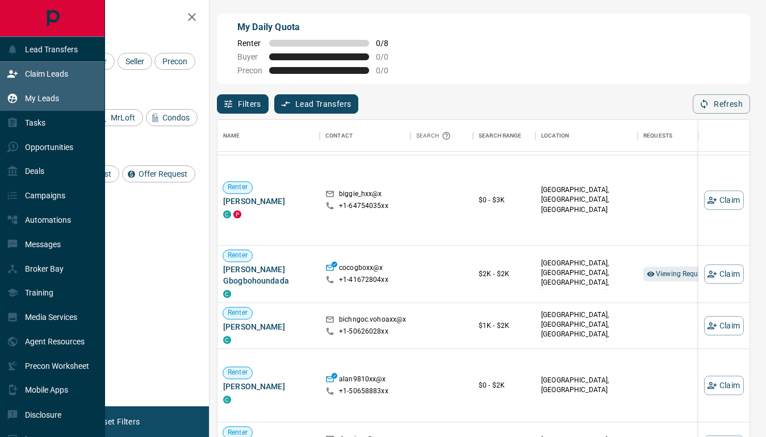  I want to click on span: Seller, so click(135, 61).